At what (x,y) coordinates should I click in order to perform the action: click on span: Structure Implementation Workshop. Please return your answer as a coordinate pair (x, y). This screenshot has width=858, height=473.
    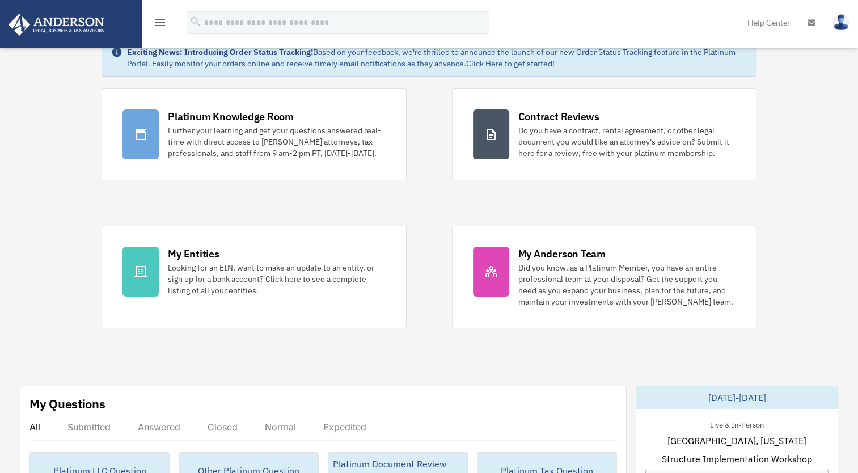
    Looking at the image, I should click on (737, 459).